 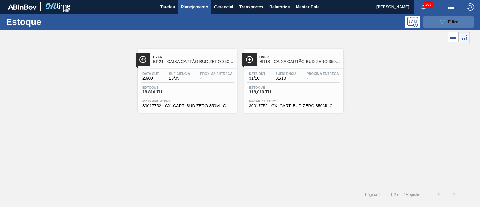 What do you see at coordinates (270, 92) in the screenshot?
I see `span: 318,010 TH` at bounding box center [270, 92].